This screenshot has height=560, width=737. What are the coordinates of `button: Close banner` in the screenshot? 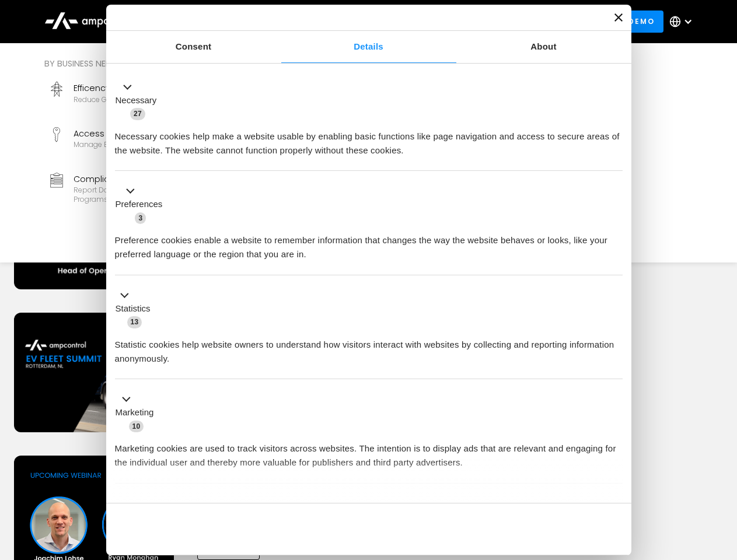 It's located at (618, 17).